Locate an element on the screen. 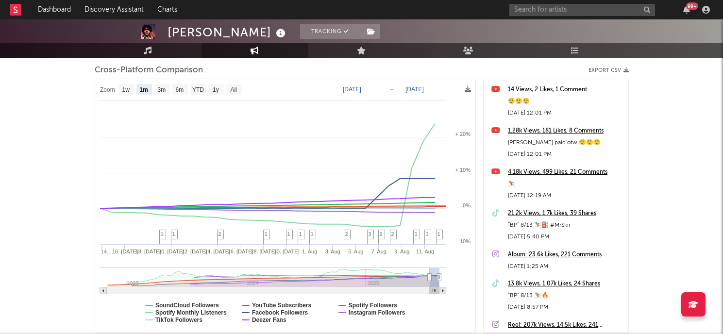 Image resolution: width=723 pixels, height=334 pixels. text: SoundCloud Followers is located at coordinates (187, 305).